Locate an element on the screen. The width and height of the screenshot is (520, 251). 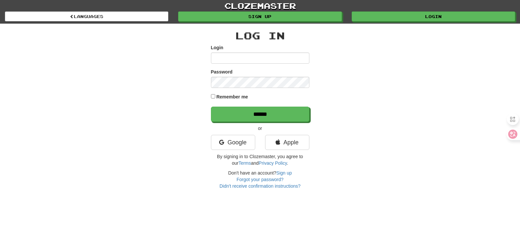
a: Privacy Policy is located at coordinates (272, 163).